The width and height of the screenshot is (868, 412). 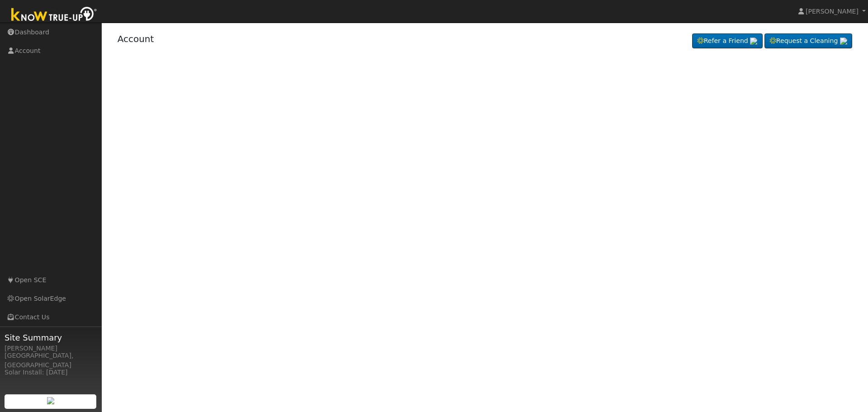 I want to click on span: Site Summary, so click(x=51, y=337).